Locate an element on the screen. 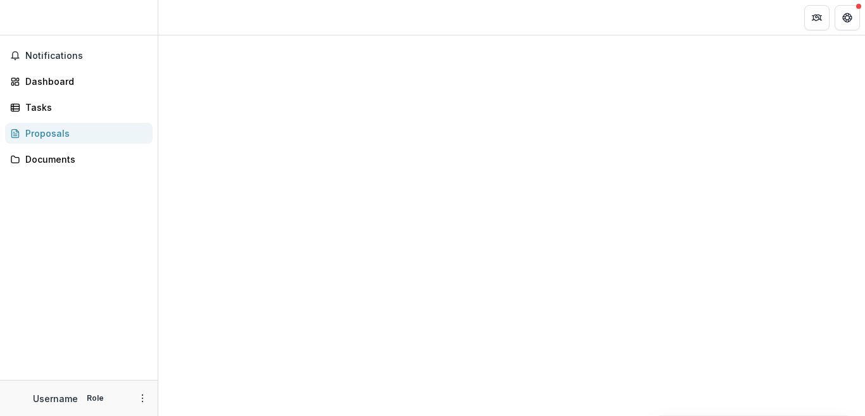 This screenshot has height=416, width=865. span: Notifications is located at coordinates (86, 56).